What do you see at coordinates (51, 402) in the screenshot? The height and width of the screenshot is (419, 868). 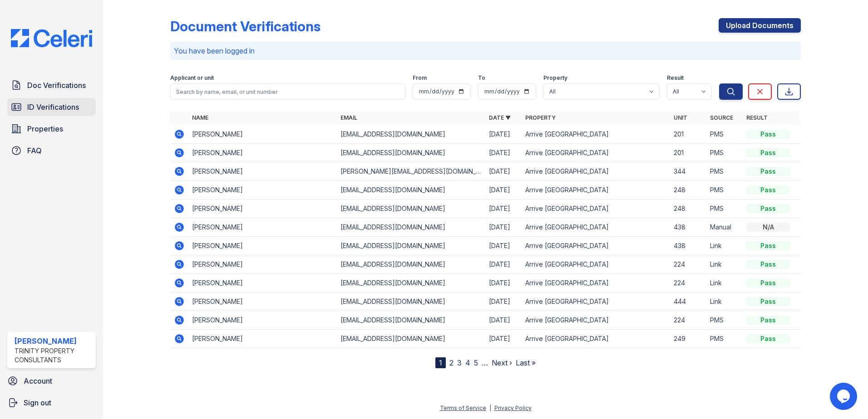 I see `button: Sign out` at bounding box center [51, 402].